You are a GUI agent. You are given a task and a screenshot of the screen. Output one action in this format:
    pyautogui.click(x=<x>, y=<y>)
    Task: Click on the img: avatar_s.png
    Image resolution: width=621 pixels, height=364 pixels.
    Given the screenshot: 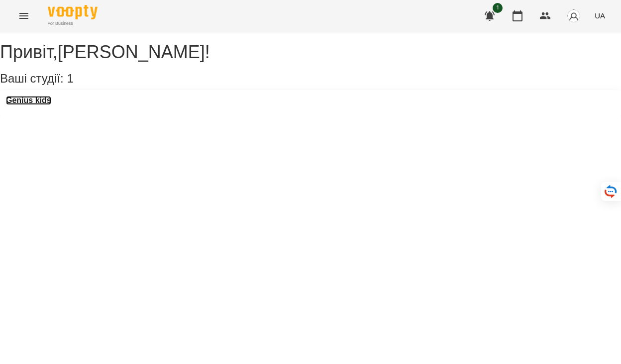 What is the action you would take?
    pyautogui.click(x=574, y=16)
    